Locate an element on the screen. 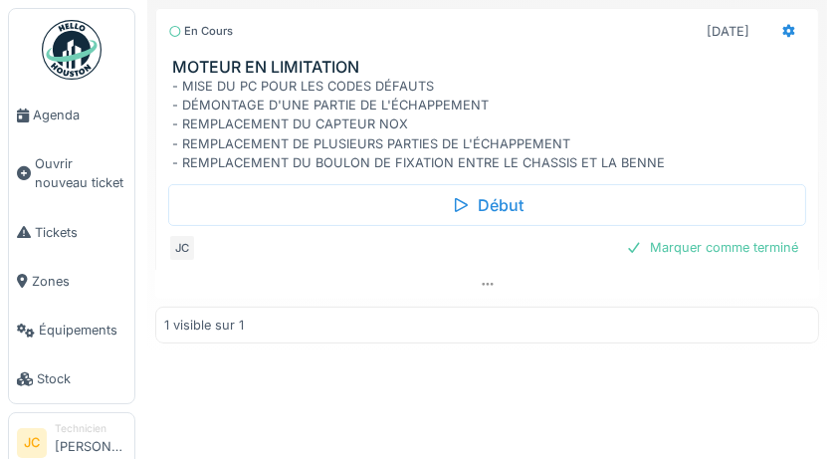 The height and width of the screenshot is (459, 839). li: JC is located at coordinates (32, 443).